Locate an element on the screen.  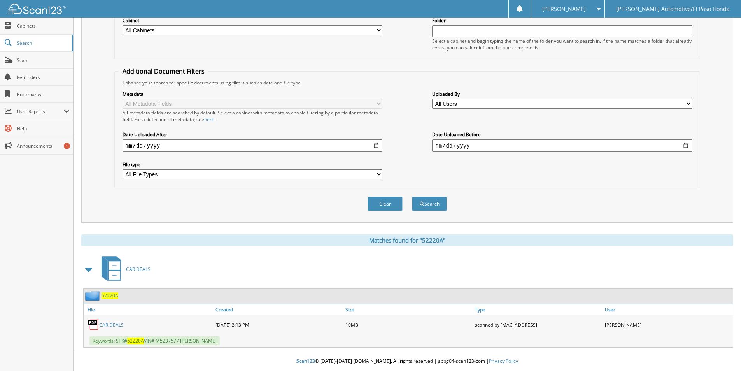
div: All metadata fields are searched by default. Select a cabinet with metadata to enable filtering b... is located at coordinates (252, 116).